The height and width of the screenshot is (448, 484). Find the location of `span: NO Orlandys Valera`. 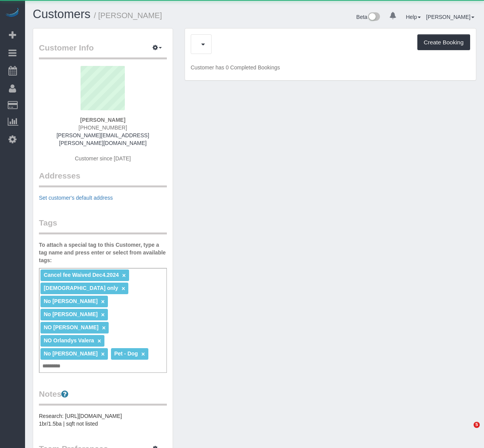

span: NO Orlandys Valera is located at coordinates (69, 341).